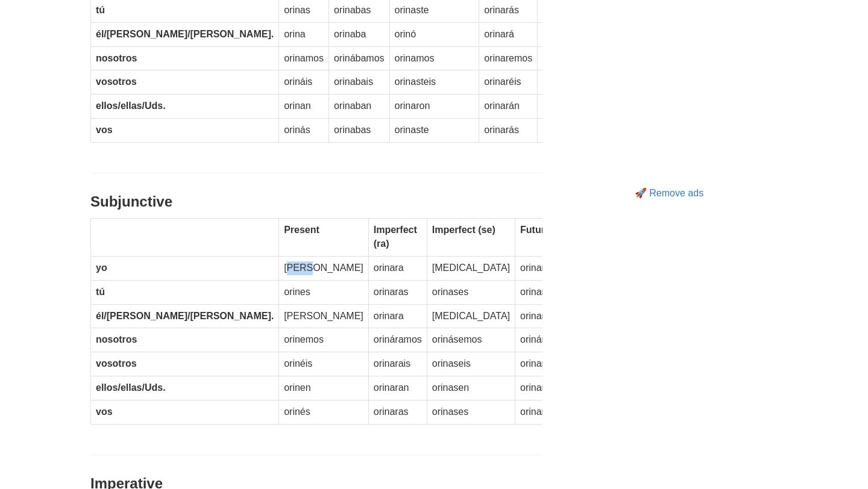 This screenshot has height=489, width=868. What do you see at coordinates (397, 341) in the screenshot?
I see `td: orináramos` at bounding box center [397, 341].